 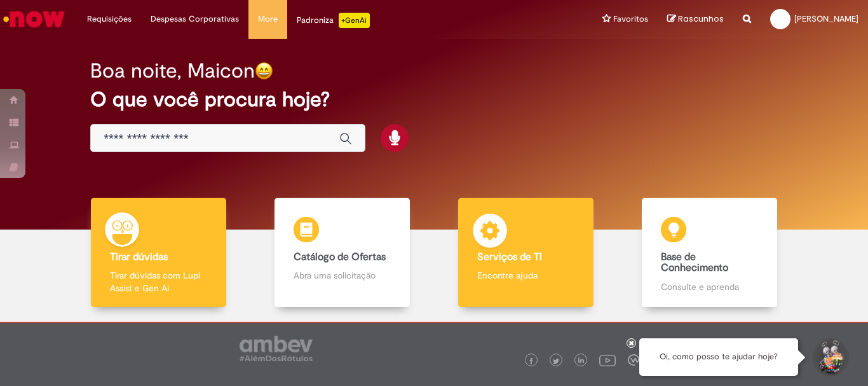 I want to click on p: +GenAi, so click(x=354, y=20).